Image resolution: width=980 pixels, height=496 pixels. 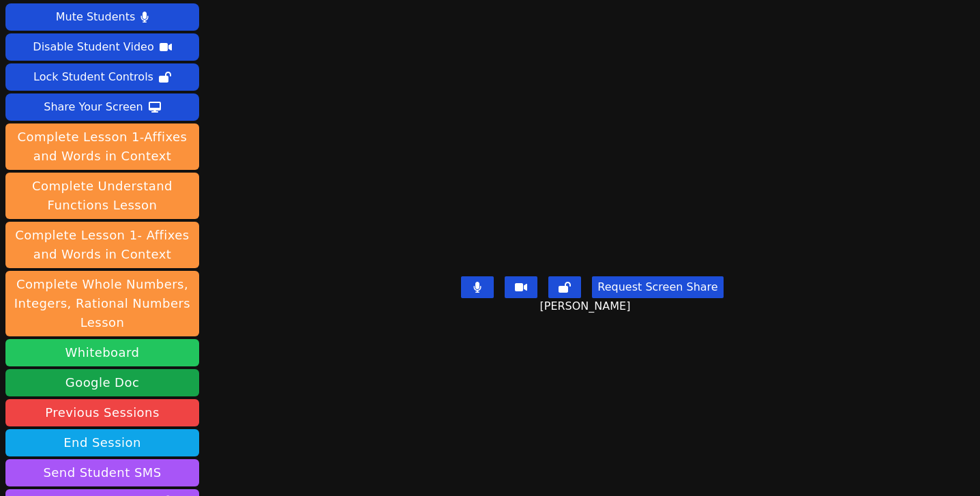 I want to click on div: Mute Students, so click(x=96, y=17).